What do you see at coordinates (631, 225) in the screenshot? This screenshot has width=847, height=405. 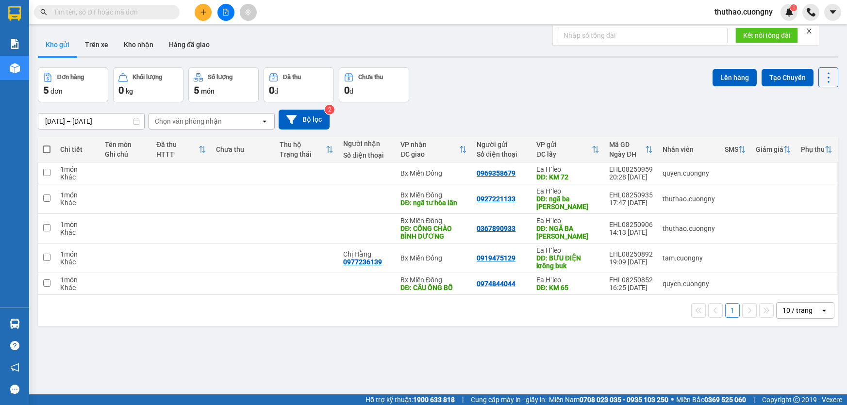 I see `div: EHL08250906` at bounding box center [631, 225].